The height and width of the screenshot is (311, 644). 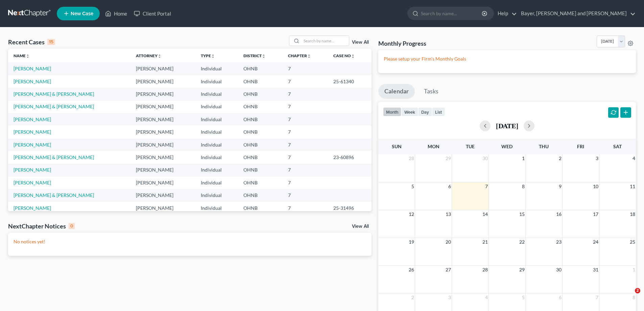 I want to click on span: 30, so click(x=485, y=158).